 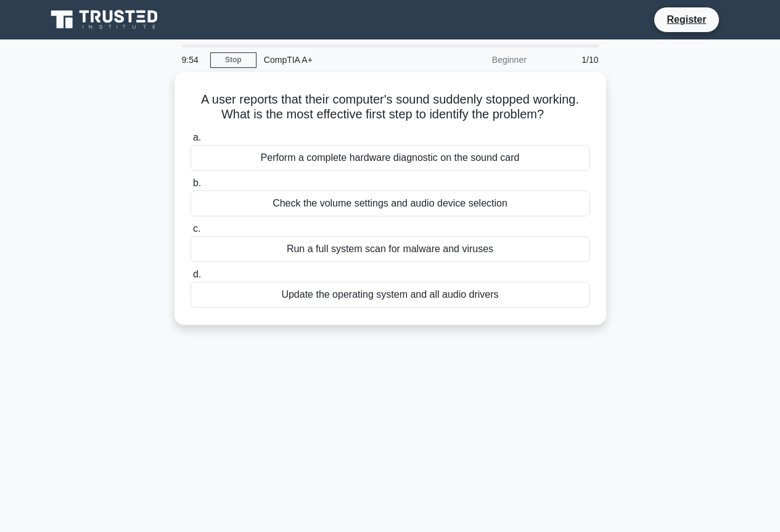 I want to click on h5: A user reports that their computer's sound suddenly stopped working. What is the most effective f..., so click(x=390, y=108).